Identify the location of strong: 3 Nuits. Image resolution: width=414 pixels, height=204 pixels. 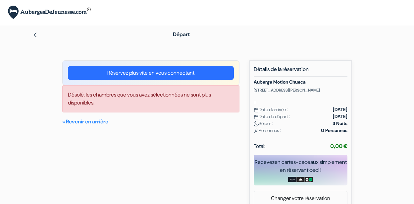
(340, 123).